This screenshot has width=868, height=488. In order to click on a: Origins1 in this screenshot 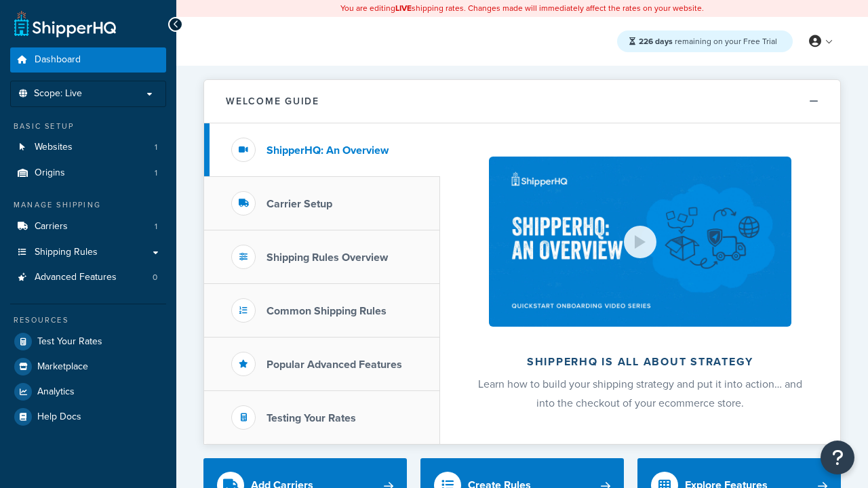, I will do `click(88, 173)`.